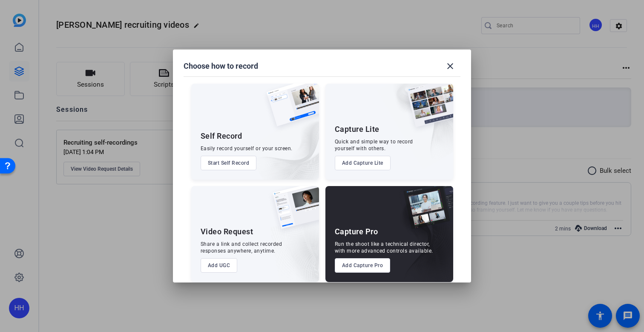 The image size is (644, 332). I want to click on button: Start Self Record, so click(229, 163).